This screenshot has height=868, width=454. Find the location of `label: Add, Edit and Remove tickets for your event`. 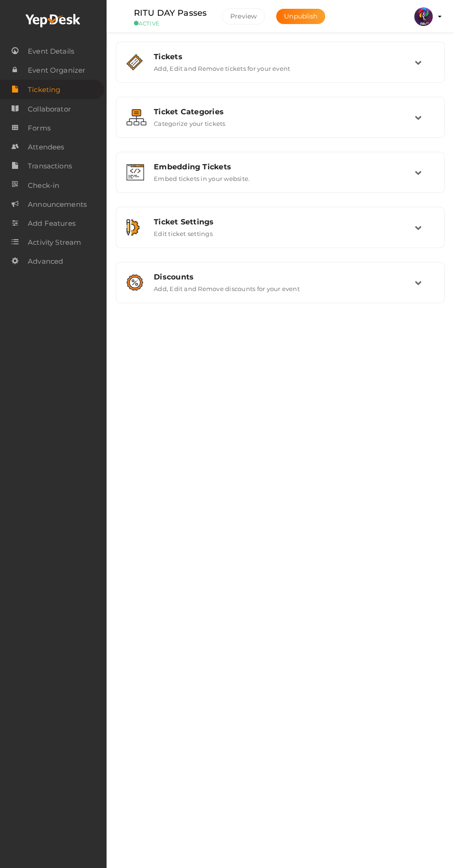

label: Add, Edit and Remove tickets for your event is located at coordinates (222, 66).